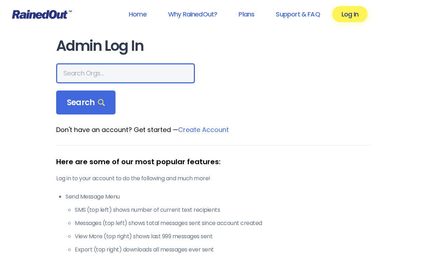  Describe the element at coordinates (223, 223) in the screenshot. I see `li: Messages (top left) shows total messages sent since account created` at that location.